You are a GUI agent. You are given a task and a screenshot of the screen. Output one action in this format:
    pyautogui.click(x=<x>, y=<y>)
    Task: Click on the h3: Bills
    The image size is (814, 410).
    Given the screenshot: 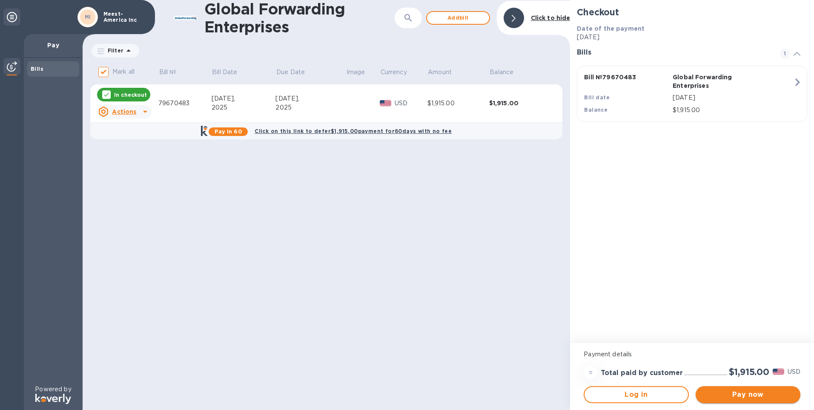 What is the action you would take?
    pyautogui.click(x=673, y=52)
    